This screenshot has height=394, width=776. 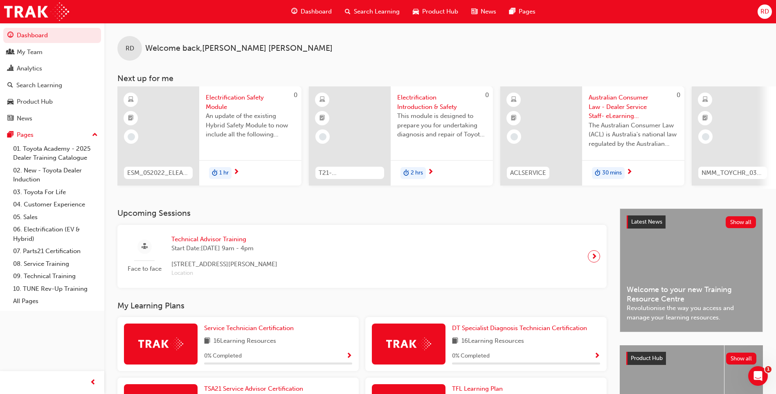 I want to click on a: 0ESM_052022_ELEARNElectrification Safety ModuleAn update of the existing Hybrid Safety Module to ..., so click(x=209, y=136).